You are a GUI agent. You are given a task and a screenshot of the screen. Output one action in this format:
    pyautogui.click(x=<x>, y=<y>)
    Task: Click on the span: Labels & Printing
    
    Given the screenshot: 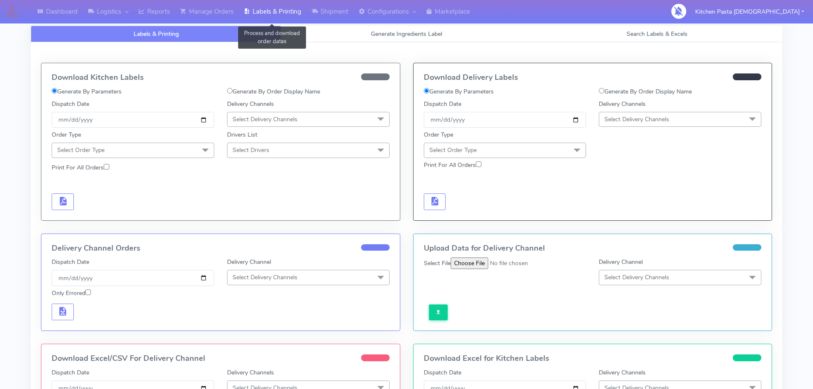 What is the action you would take?
    pyautogui.click(x=156, y=34)
    